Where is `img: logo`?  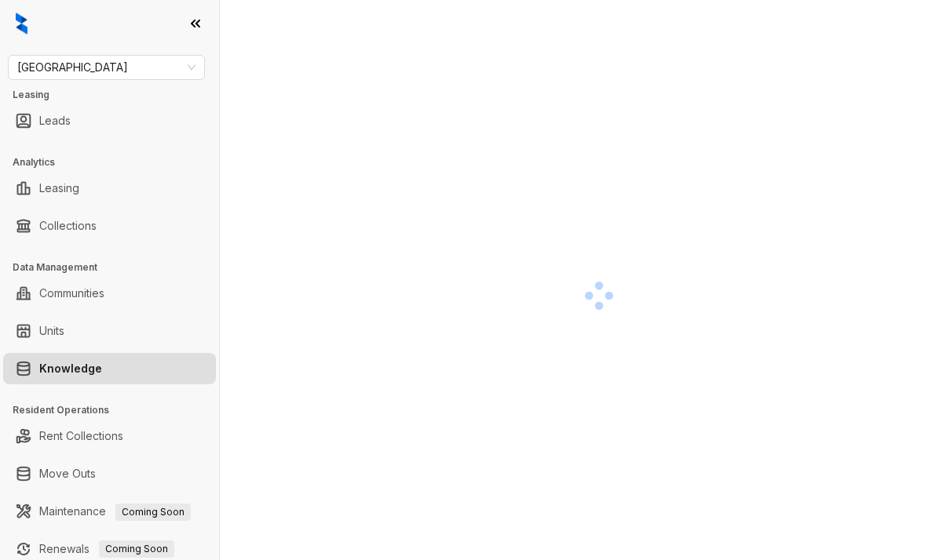
img: logo is located at coordinates (21, 24).